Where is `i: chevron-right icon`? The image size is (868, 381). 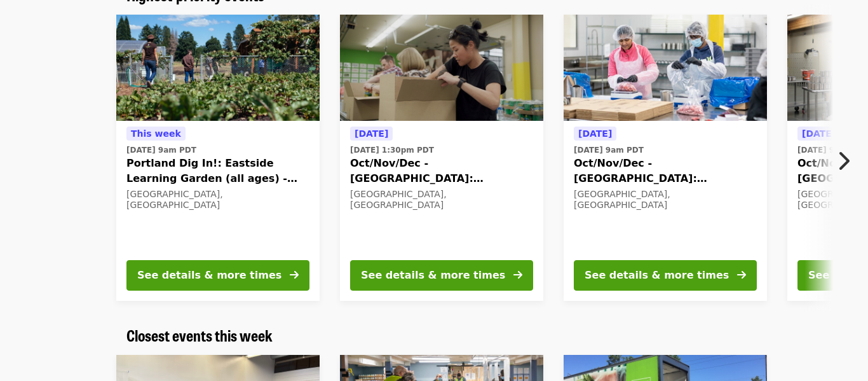
i: chevron-right icon is located at coordinates (843, 160).